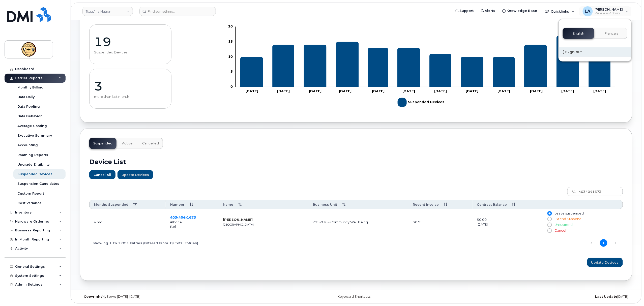  I want to click on td: $0.00, so click(507, 222).